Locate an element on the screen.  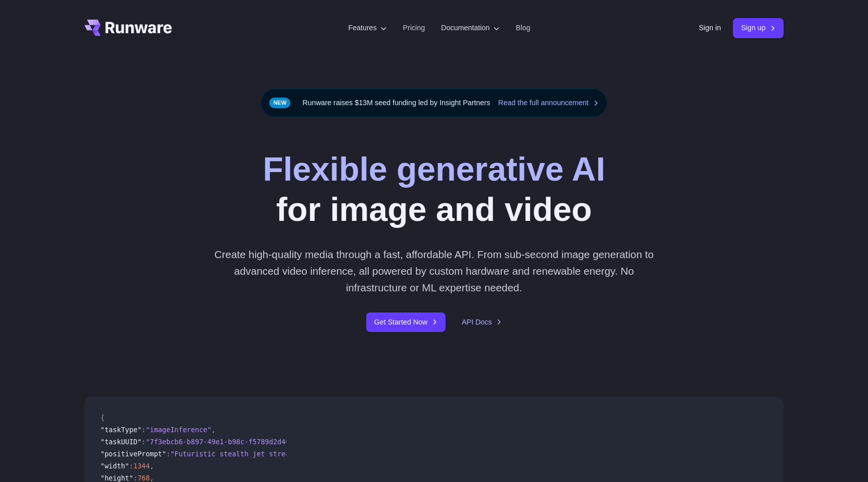
a: Blog is located at coordinates (523, 27).